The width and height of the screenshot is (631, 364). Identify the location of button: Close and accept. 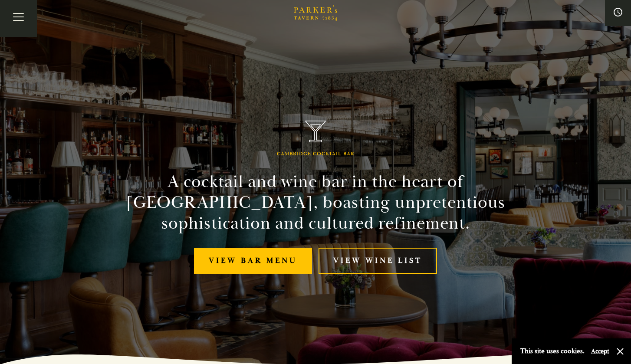
(620, 351).